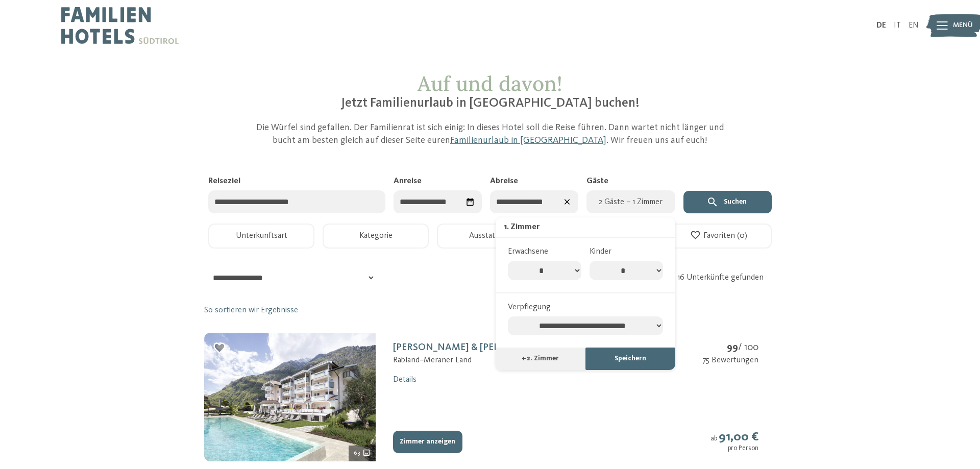 This screenshot has width=980, height=469. What do you see at coordinates (367, 453) in the screenshot?
I see `svg: 63 weitere Bilder` at bounding box center [367, 453].